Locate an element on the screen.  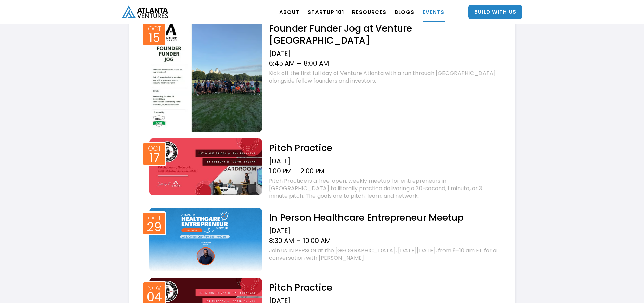
div: 8:00 AM is located at coordinates (316, 64).